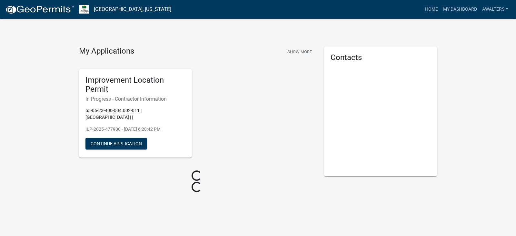 This screenshot has width=516, height=236. Describe the element at coordinates (106, 51) in the screenshot. I see `h4: My Applications` at that location.